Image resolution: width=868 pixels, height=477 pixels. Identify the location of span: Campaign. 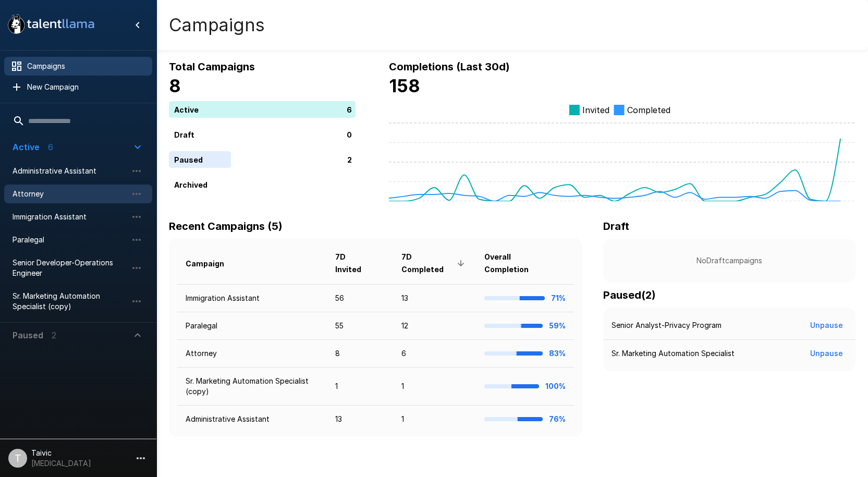
(212, 263).